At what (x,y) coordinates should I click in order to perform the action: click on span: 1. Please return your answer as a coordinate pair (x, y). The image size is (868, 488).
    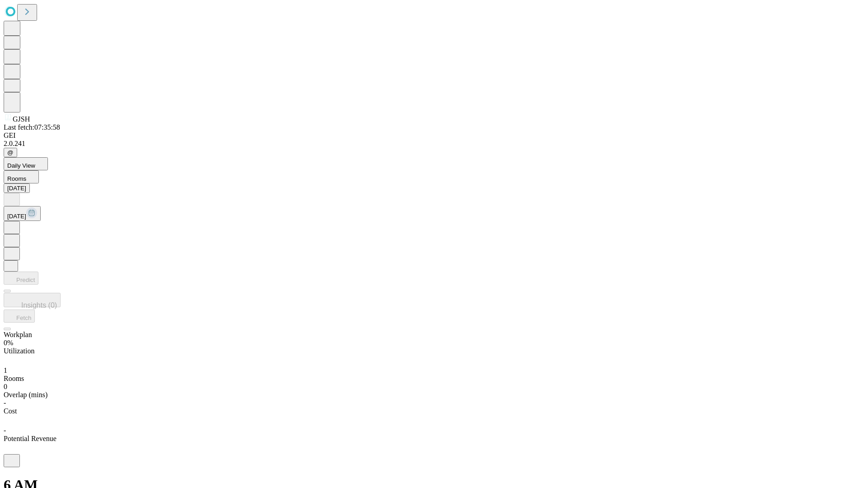
    Looking at the image, I should click on (5, 370).